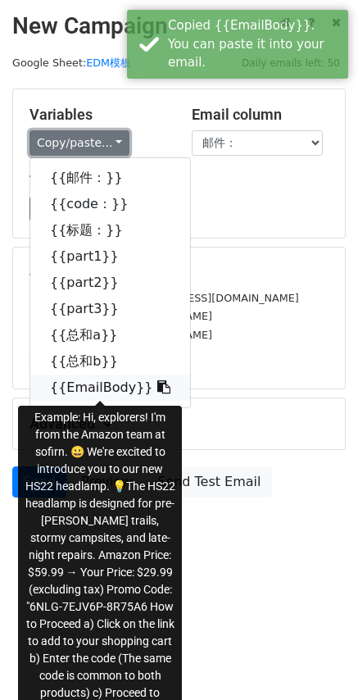 The height and width of the screenshot is (700, 358). Describe the element at coordinates (179, 26) in the screenshot. I see `h2: New Campaign` at that location.